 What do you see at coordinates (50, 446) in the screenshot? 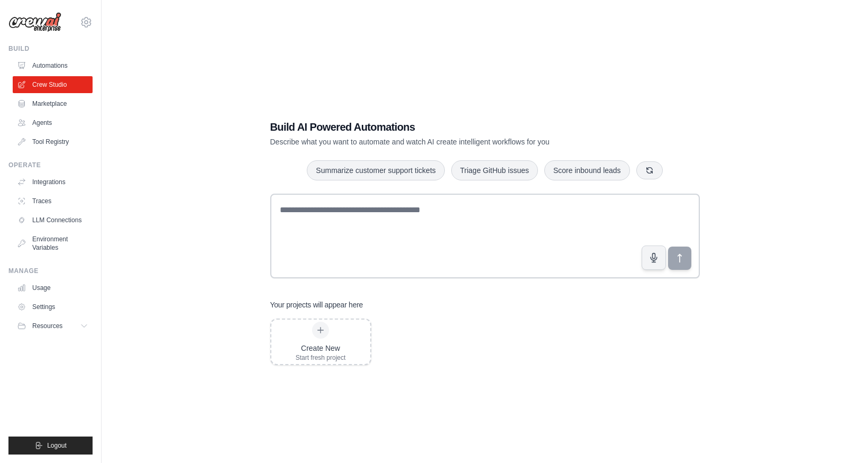
I see `button: Logout` at bounding box center [50, 446].